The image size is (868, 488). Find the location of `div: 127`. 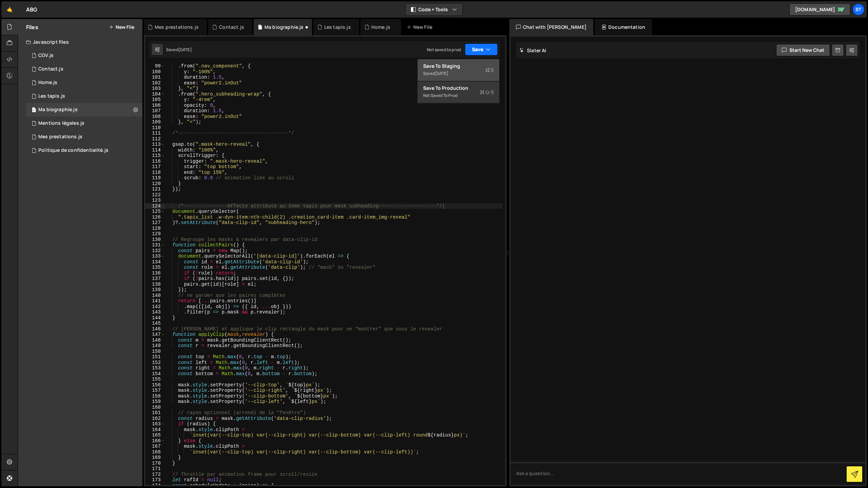

div: 127 is located at coordinates (155, 222).